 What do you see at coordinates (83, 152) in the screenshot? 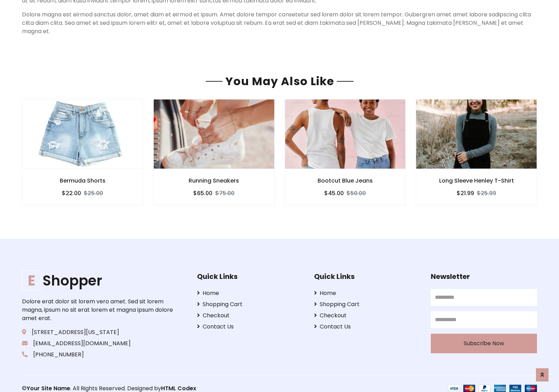
I see `a: Bermuda Shorts $22.00$25.00` at bounding box center [83, 152].